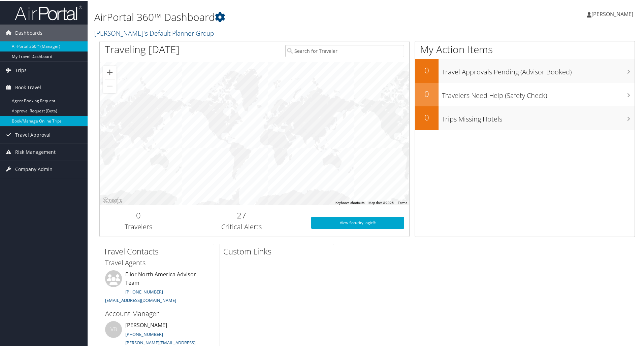 This screenshot has width=644, height=347. What do you see at coordinates (110, 85) in the screenshot?
I see `button: Zoom out` at bounding box center [110, 85].